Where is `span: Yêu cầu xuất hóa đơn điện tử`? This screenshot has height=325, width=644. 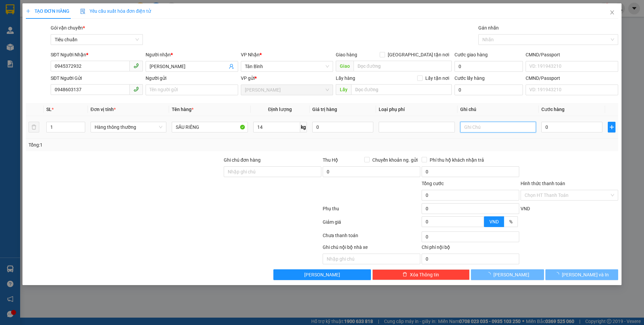 span: Yêu cầu xuất hóa đơn điện tử is located at coordinates (115, 11).